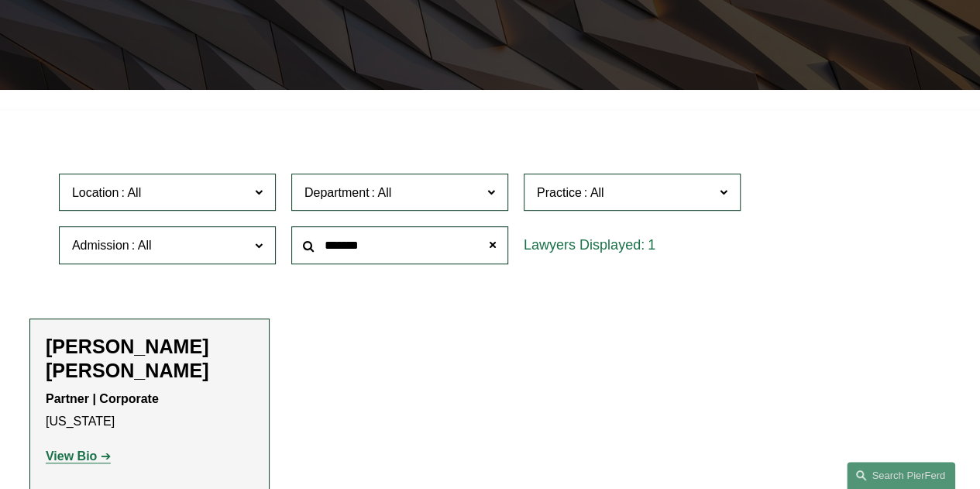  What do you see at coordinates (337, 192) in the screenshot?
I see `span: Department` at bounding box center [337, 192].